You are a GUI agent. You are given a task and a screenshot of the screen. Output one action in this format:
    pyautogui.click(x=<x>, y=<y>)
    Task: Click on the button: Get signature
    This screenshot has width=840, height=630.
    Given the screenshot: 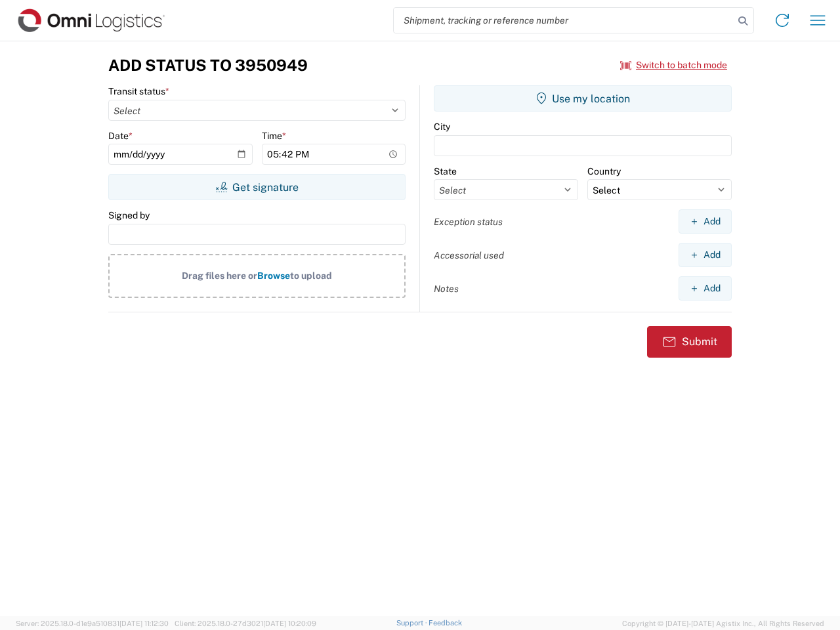 What is the action you would take?
    pyautogui.click(x=257, y=187)
    